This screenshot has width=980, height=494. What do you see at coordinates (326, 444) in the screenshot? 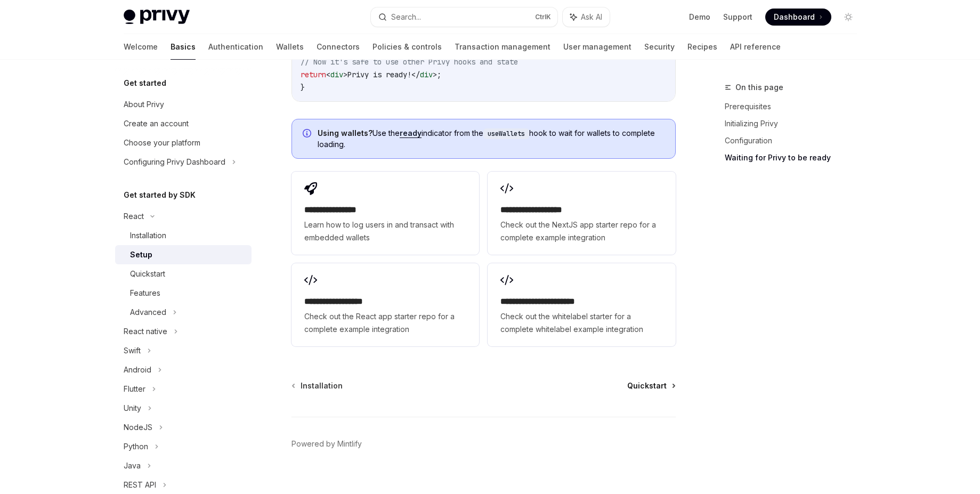
I see `a: Powered by Mintlify` at bounding box center [326, 444].